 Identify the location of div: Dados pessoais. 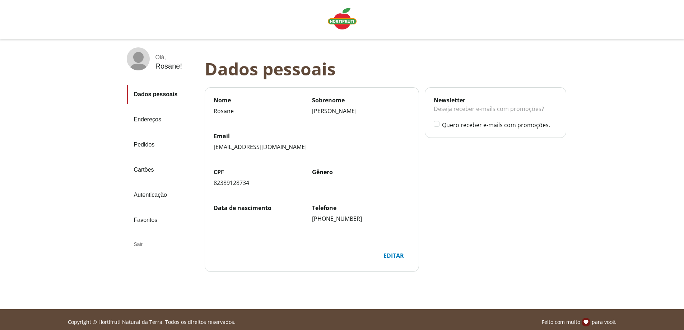
(388, 69).